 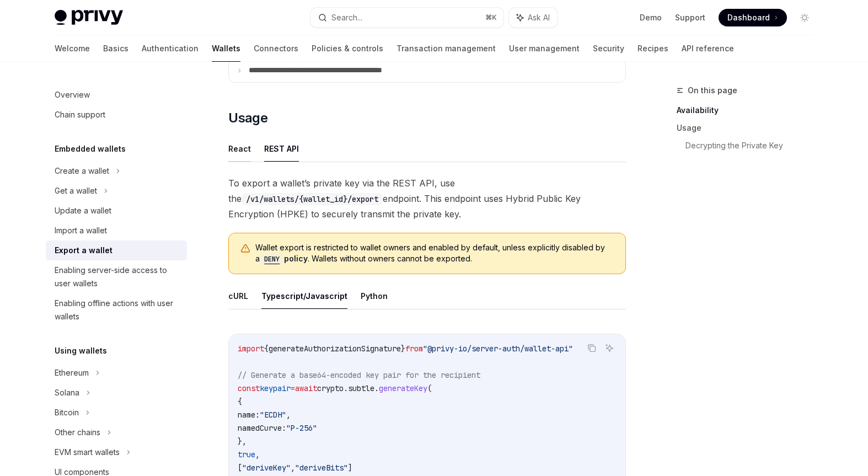 I want to click on button: Toggle dark mode, so click(x=804, y=18).